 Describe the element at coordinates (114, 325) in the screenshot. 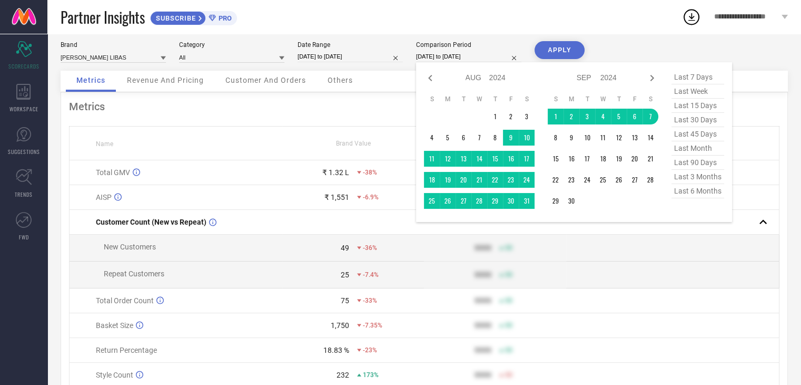

I see `span: Basket Size` at that location.